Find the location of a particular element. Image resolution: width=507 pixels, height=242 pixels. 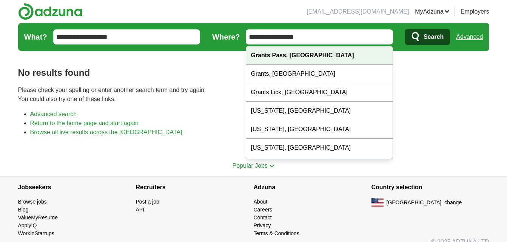

img: Adzuna logo is located at coordinates (50, 11).